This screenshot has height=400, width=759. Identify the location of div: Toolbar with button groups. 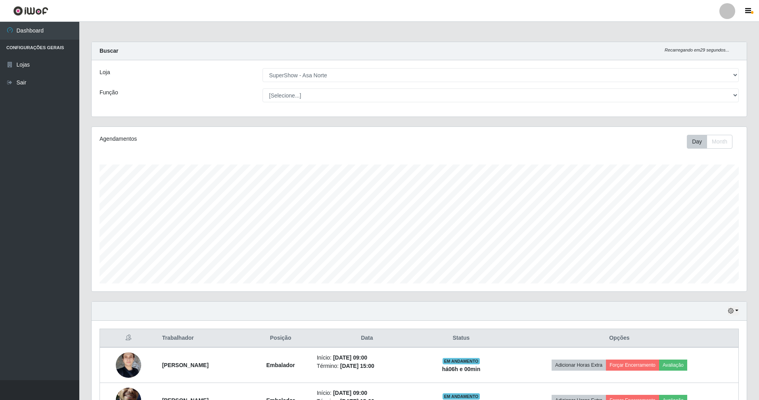
(712, 141).